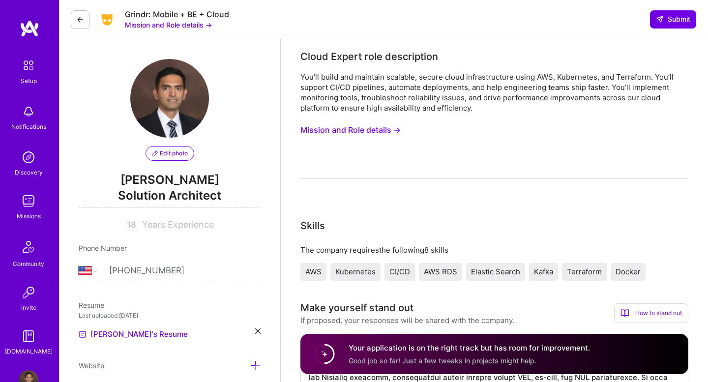 Image resolution: width=708 pixels, height=382 pixels. Describe the element at coordinates (29, 307) in the screenshot. I see `div: Invite` at that location.